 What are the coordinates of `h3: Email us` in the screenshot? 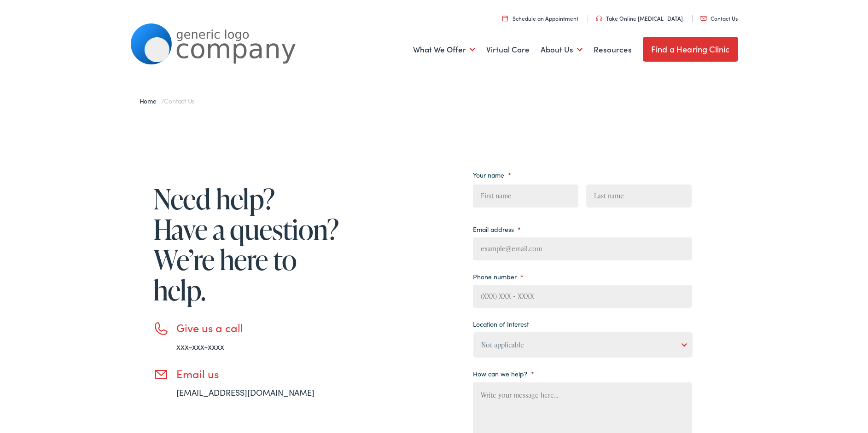 It's located at (259, 374).